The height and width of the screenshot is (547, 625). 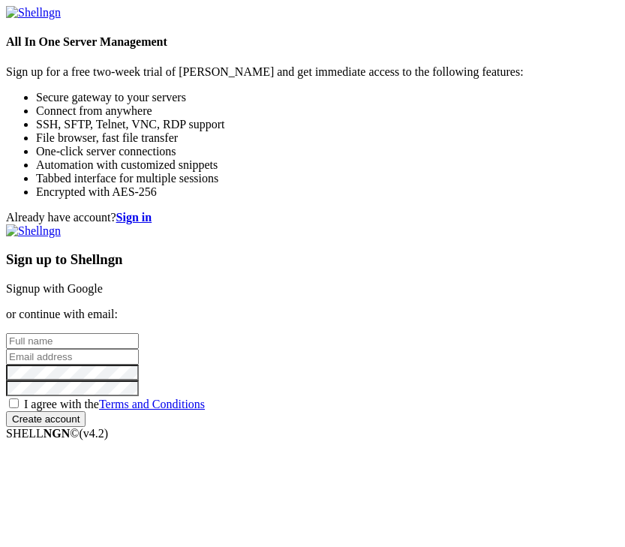 What do you see at coordinates (327, 192) in the screenshot?
I see `li: Encrypted with AES-256` at bounding box center [327, 192].